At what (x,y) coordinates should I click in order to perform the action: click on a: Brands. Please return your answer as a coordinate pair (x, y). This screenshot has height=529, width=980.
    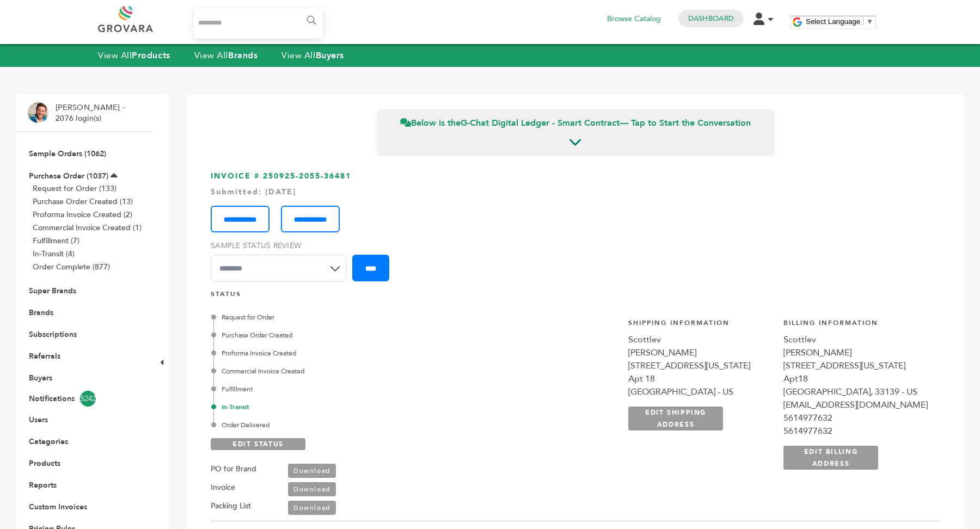
    Looking at the image, I should click on (41, 313).